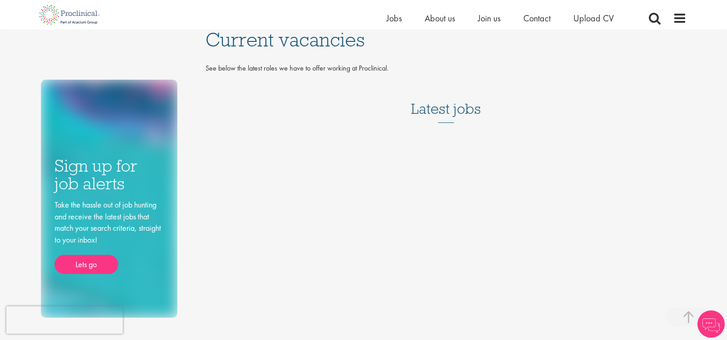 This screenshot has height=340, width=727. Describe the element at coordinates (109, 174) in the screenshot. I see `h3: Sign up for job alerts` at that location.